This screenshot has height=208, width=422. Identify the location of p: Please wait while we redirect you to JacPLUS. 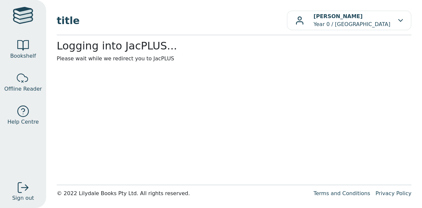
(234, 59).